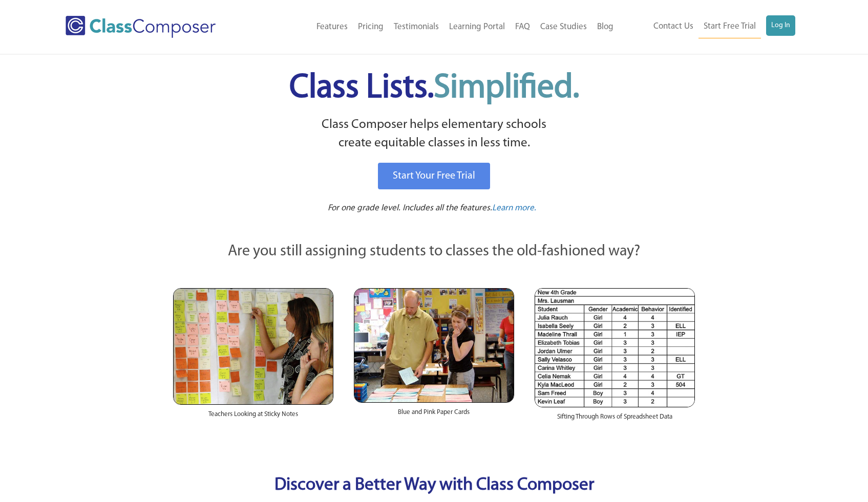  I want to click on a: Log In, so click(781, 26).